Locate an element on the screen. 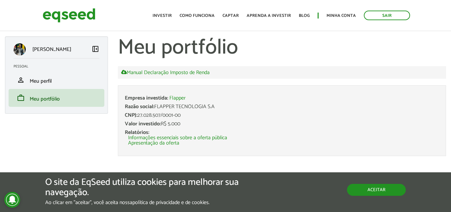  a: Como funciona is located at coordinates (197, 16).